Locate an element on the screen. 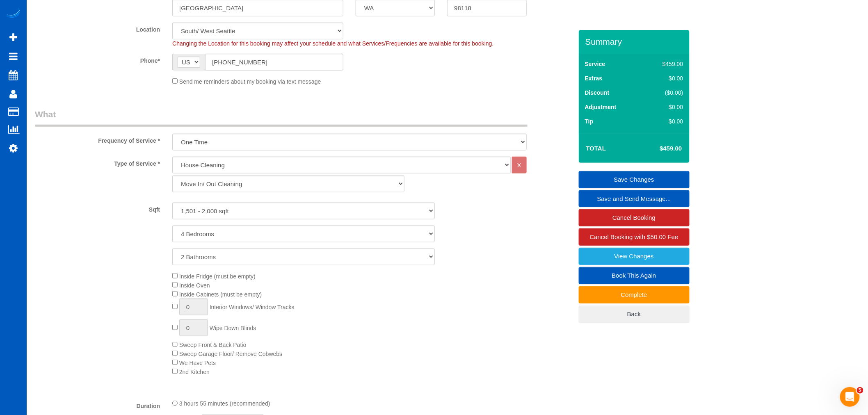 The image size is (868, 415). legend: What is located at coordinates (281, 117).